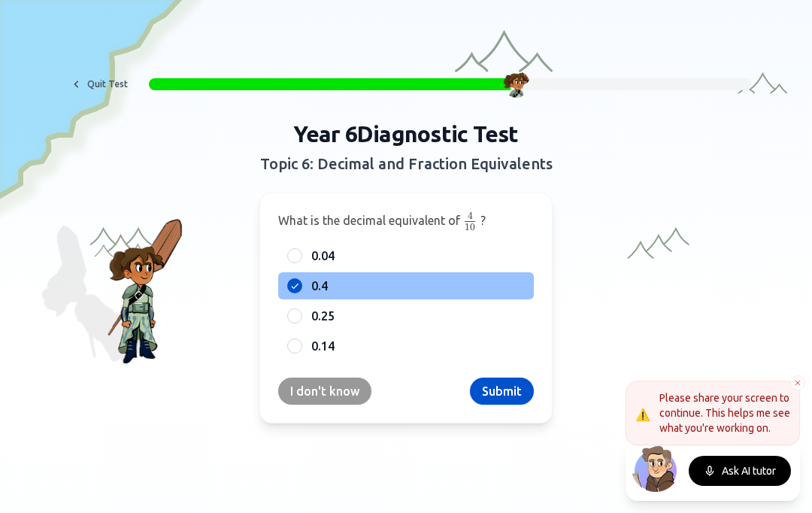 The width and height of the screenshot is (812, 513). Describe the element at coordinates (369, 220) in the screenshot. I see `span: What is the decimal equivalent of` at that location.